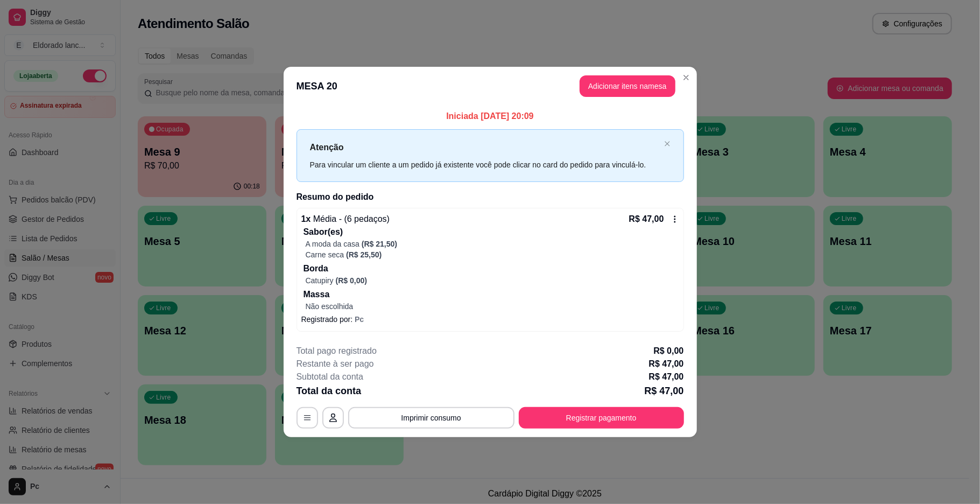 Image resolution: width=980 pixels, height=504 pixels. I want to click on div: Para vincular um cliente a um pedido já existente você pode clicar no card do pedido para vinculá..., so click(485, 165).